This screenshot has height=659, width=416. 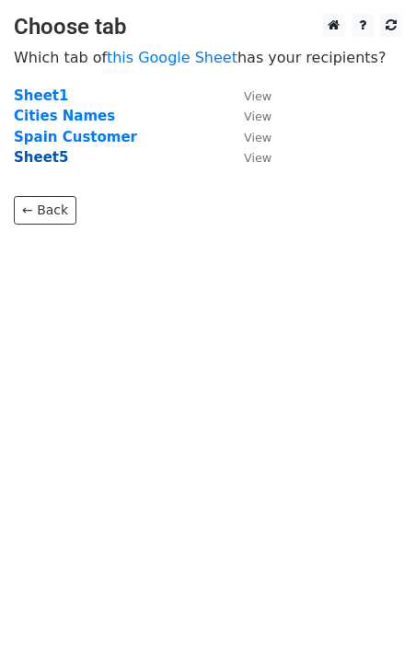 I want to click on a: Sheet1, so click(x=41, y=96).